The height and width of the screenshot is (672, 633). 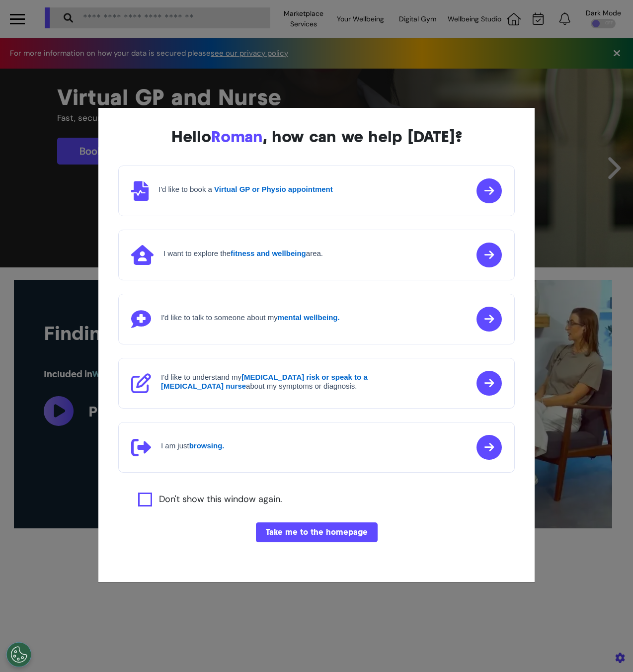 What do you see at coordinates (317, 532) in the screenshot?
I see `button: Take me to the homepage` at bounding box center [317, 532].